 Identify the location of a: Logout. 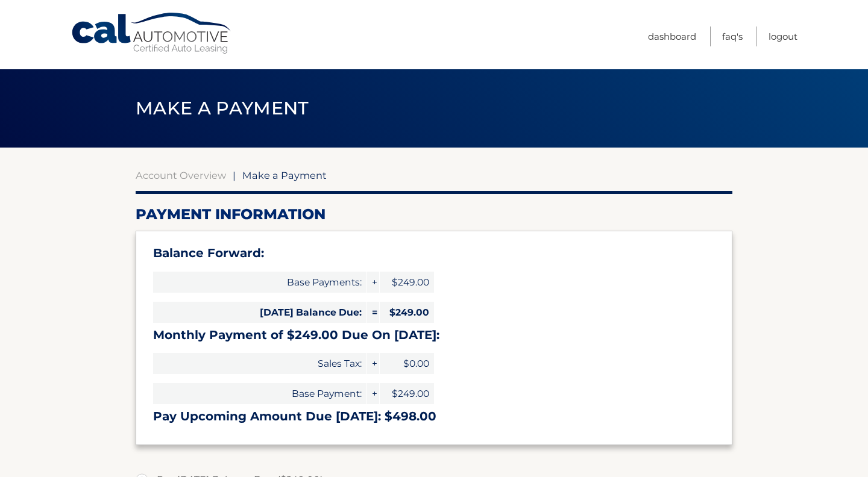
(783, 36).